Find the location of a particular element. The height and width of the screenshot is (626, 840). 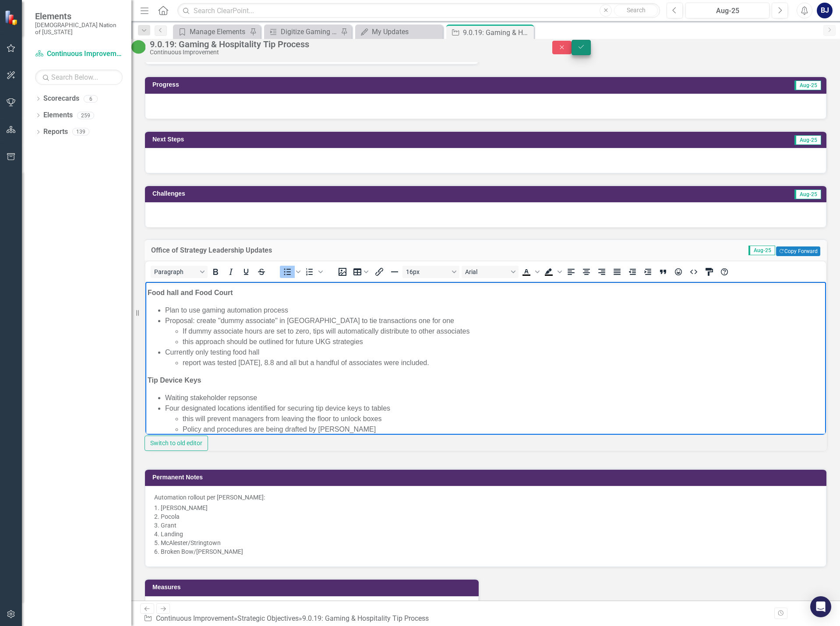

a: Scorecards is located at coordinates (61, 99).